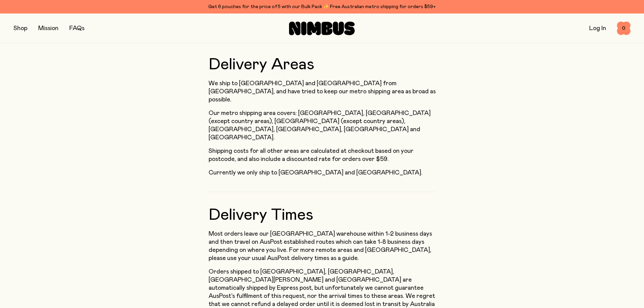 This screenshot has height=308, width=644. Describe the element at coordinates (624, 29) in the screenshot. I see `span: 0` at that location.